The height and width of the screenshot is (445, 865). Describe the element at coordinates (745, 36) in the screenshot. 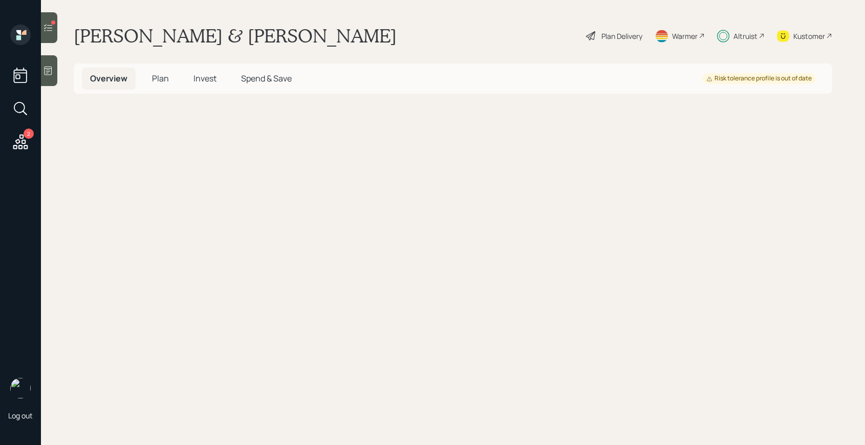

I see `div: Altruist` at that location.